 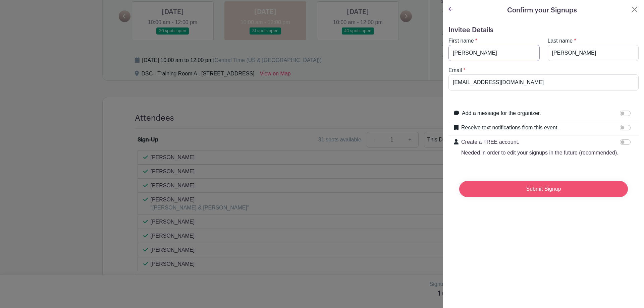 What do you see at coordinates (543, 30) in the screenshot?
I see `h5: Invitee Details` at bounding box center [543, 30].